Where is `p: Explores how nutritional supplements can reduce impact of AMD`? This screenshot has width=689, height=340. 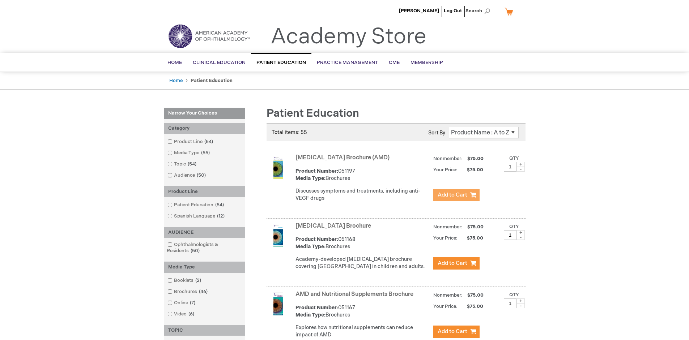
p: Explores how nutritional supplements can reduce impact of AMD is located at coordinates (362, 331).